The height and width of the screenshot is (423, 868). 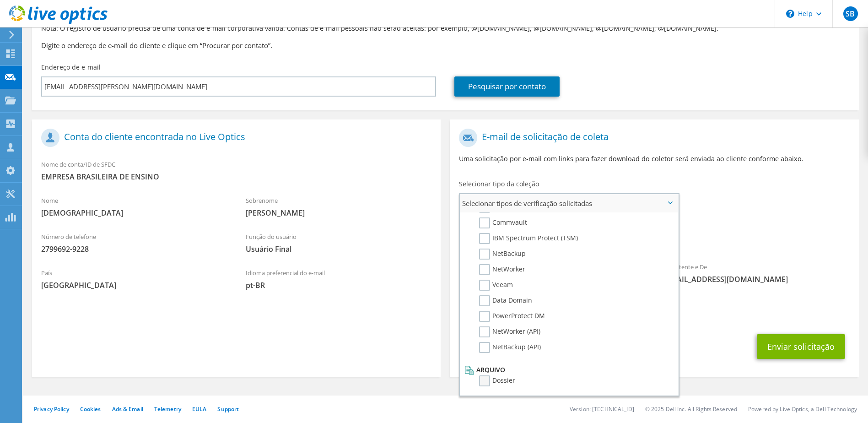 I want to click on span: EMPRESA BRASILEIRA DE ENSINO, so click(x=236, y=177).